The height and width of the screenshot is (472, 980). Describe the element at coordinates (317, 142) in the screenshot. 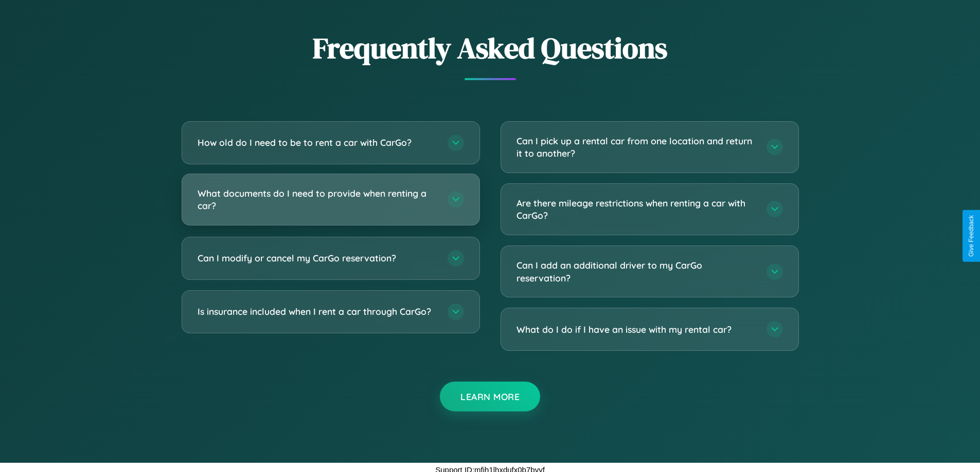

I see `h3: How old do I need to be to rent a car with CarGo?` at that location.